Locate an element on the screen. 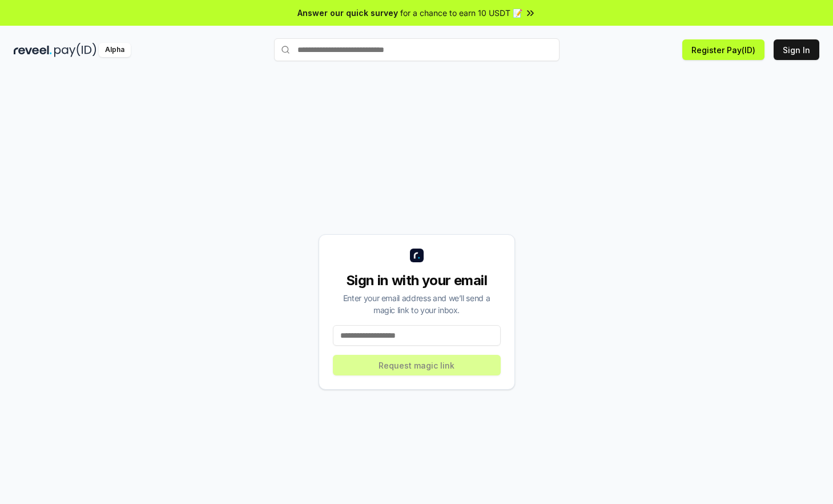  button: Sign In is located at coordinates (796, 50).